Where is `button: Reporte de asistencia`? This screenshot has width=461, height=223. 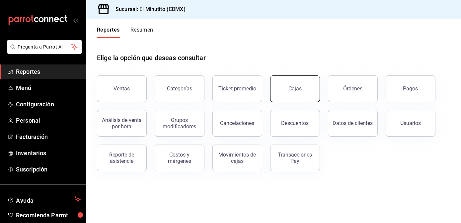 button: Reporte de asistencia is located at coordinates (122, 158).